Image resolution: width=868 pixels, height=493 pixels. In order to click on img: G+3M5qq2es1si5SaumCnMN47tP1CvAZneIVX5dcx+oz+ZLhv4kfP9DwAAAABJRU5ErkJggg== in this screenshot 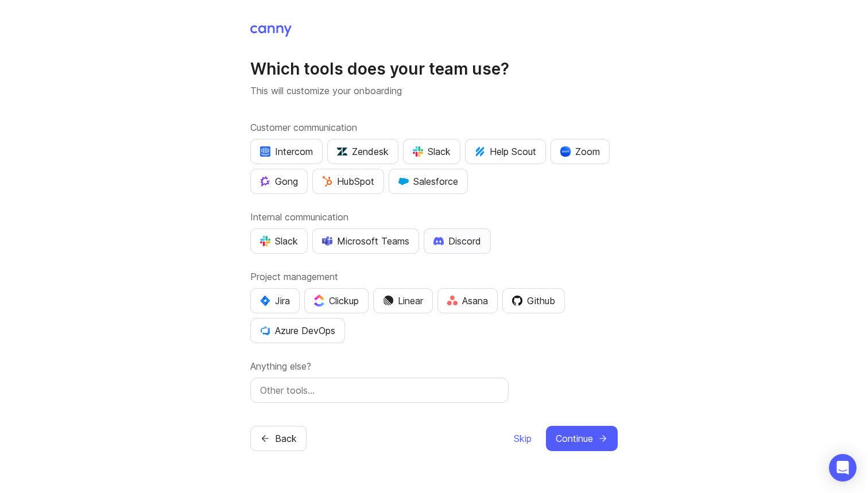, I will do `click(327, 181)`.